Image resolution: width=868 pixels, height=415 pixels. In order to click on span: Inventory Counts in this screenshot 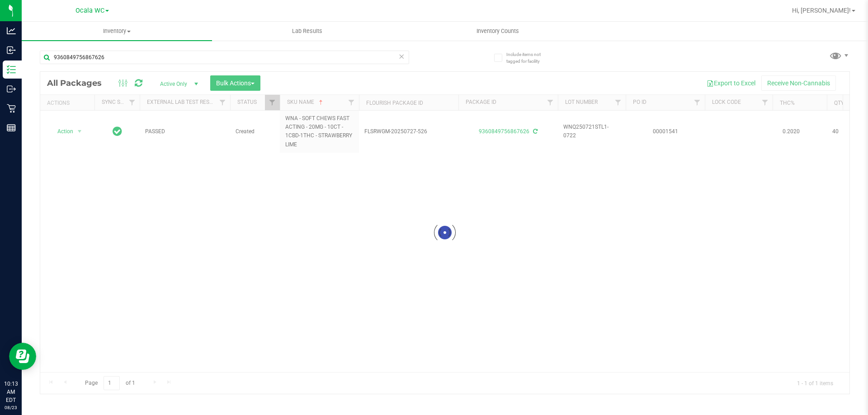, I will do `click(498, 32)`.